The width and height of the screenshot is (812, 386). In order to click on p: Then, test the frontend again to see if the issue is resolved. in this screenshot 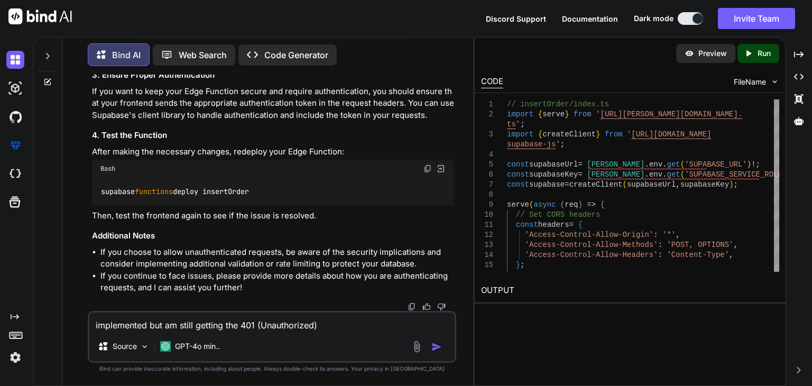, I will do `click(273, 216)`.